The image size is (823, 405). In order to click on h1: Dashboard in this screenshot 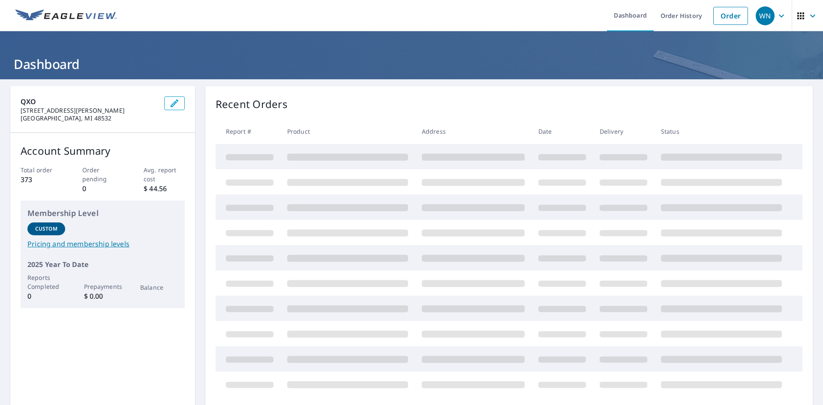, I will do `click(411, 64)`.